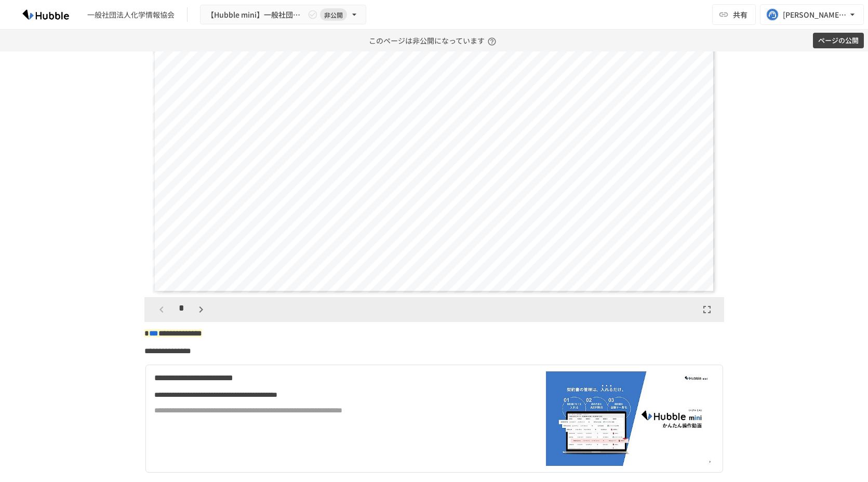  What do you see at coordinates (434, 41) in the screenshot?
I see `p: このページは非公開になっています` at bounding box center [434, 41].